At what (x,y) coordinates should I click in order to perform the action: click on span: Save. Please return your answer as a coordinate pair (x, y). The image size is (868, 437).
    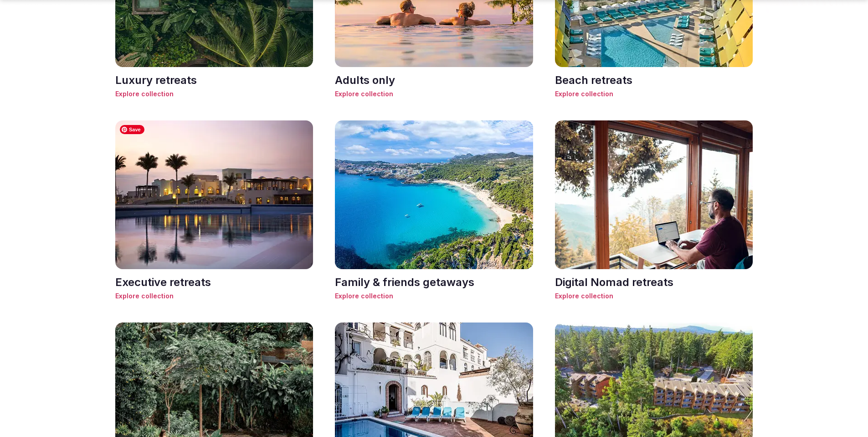
    Looking at the image, I should click on (132, 129).